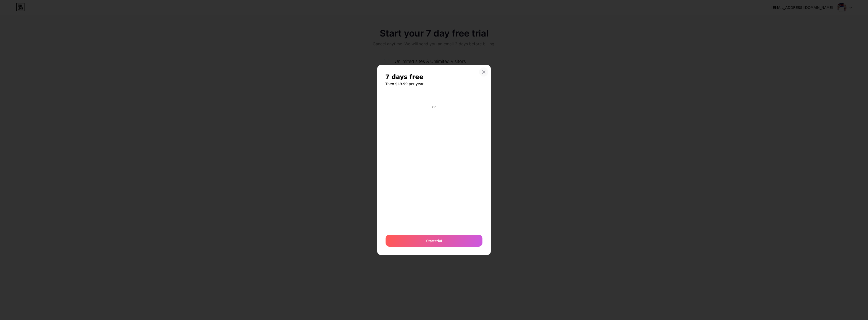  Describe the element at coordinates (434, 107) in the screenshot. I see `div: Or` at that location.